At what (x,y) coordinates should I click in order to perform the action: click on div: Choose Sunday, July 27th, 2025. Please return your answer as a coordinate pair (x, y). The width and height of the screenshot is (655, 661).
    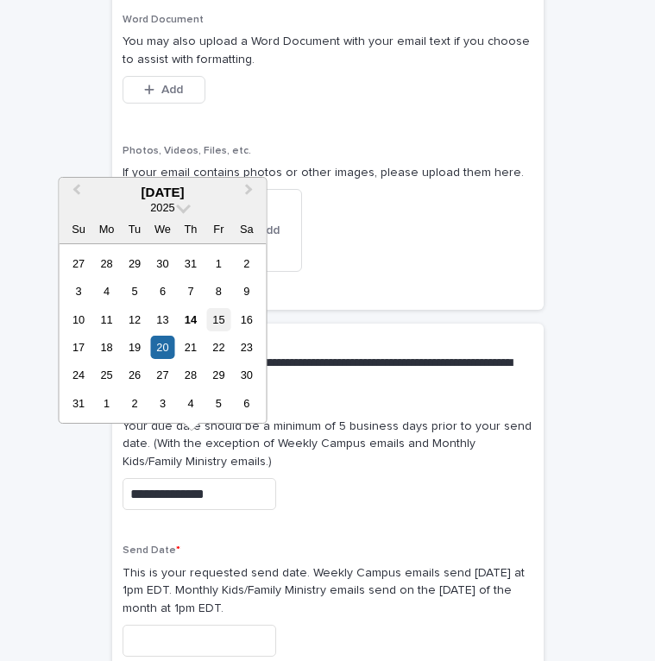
    Looking at the image, I should click on (78, 263).